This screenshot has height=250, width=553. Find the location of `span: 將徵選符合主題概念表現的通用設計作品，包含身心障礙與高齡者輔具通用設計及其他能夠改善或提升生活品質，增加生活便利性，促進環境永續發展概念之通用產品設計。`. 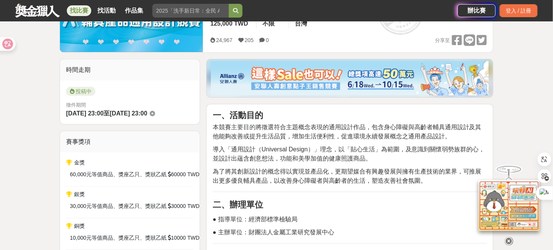

span: 將徵選符合主題概念表現的通用設計作品，包含身心障礙與高齡者輔具通用設計及其他能夠改善或提升生活品質，增加生活便利性，促進環境永續發展概念之通用產品設計。 is located at coordinates (347, 131).